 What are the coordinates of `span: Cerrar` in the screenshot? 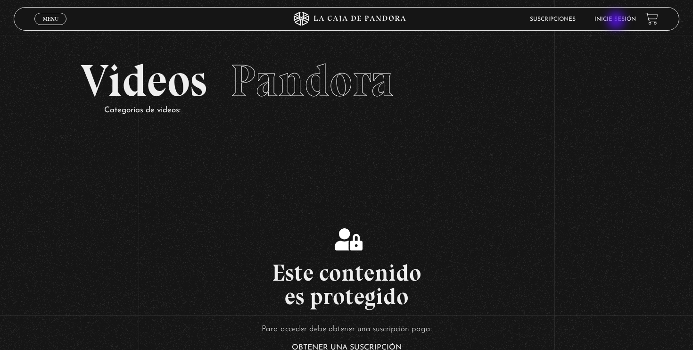 It's located at (50, 27).